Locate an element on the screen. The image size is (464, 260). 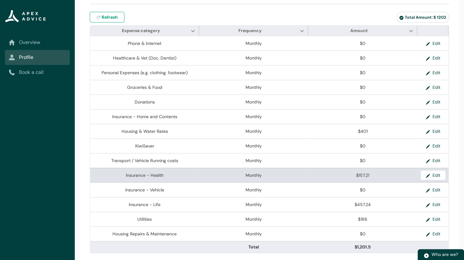
lightning-base-formatted-text: Insurance - Vehicle is located at coordinates (145, 190).